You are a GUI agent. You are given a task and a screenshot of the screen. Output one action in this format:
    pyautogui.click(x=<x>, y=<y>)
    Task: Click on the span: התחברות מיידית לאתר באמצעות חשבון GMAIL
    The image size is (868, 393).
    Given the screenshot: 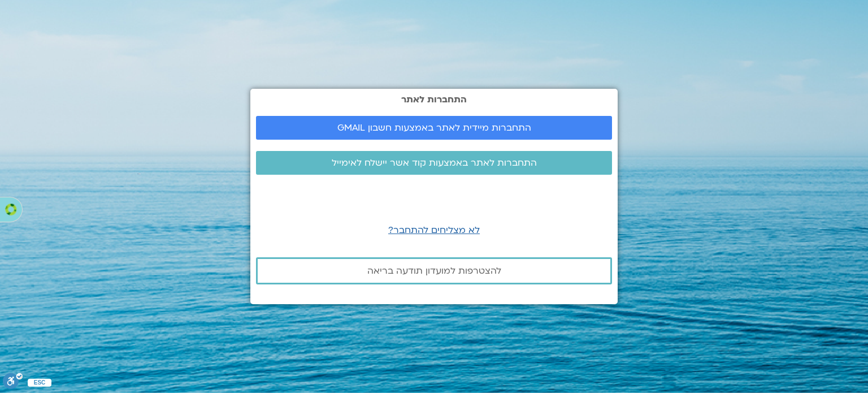 What is the action you would take?
    pyautogui.click(x=434, y=128)
    